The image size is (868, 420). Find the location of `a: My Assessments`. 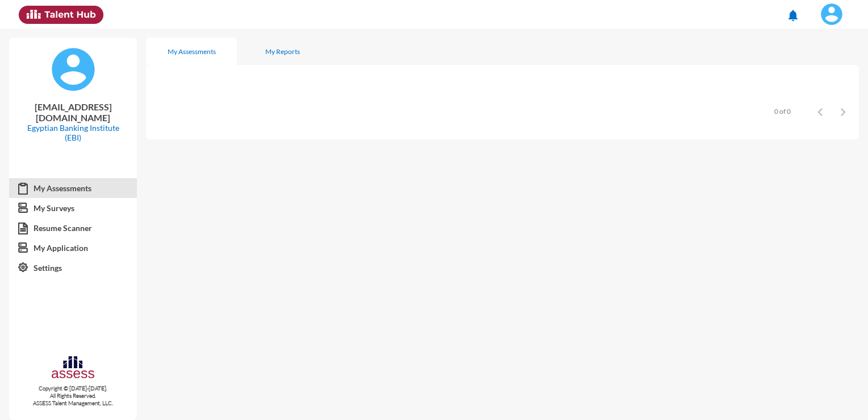

a: My Assessments is located at coordinates (73, 188).